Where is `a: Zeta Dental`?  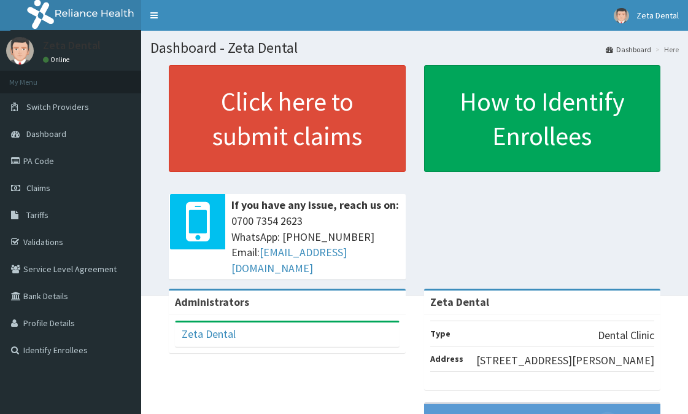
a: Zeta Dental is located at coordinates (209, 333).